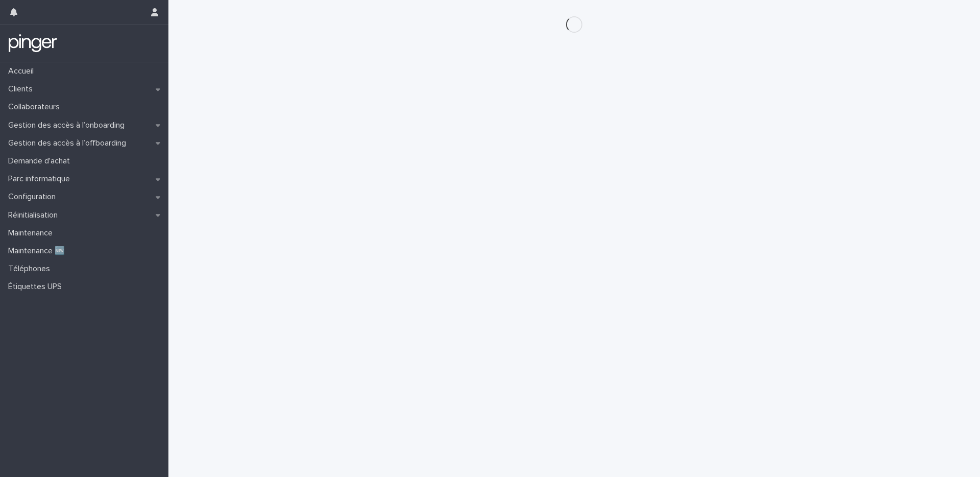 This screenshot has width=980, height=477. I want to click on p: Maintenance 🆕, so click(38, 251).